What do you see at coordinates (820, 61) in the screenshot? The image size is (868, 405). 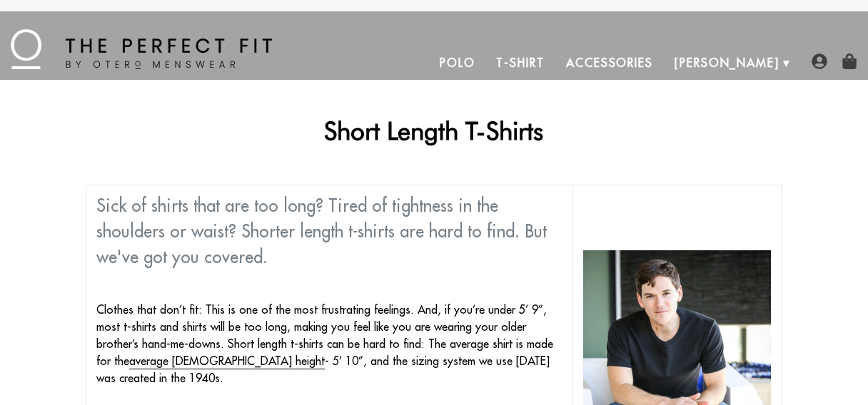 I see `img: user-account-icon.png` at bounding box center [820, 61].